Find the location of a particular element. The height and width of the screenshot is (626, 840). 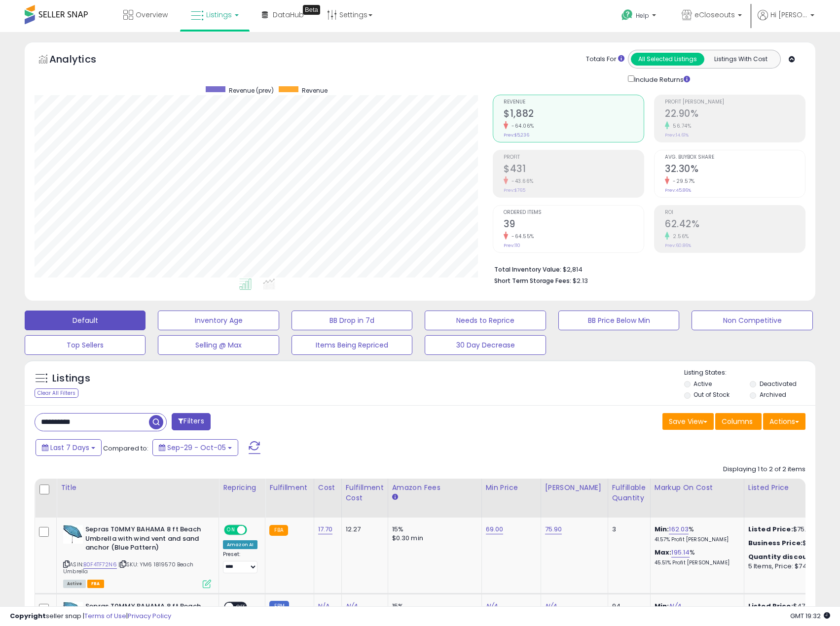

b: Total Inventory Value: is located at coordinates (528, 269).